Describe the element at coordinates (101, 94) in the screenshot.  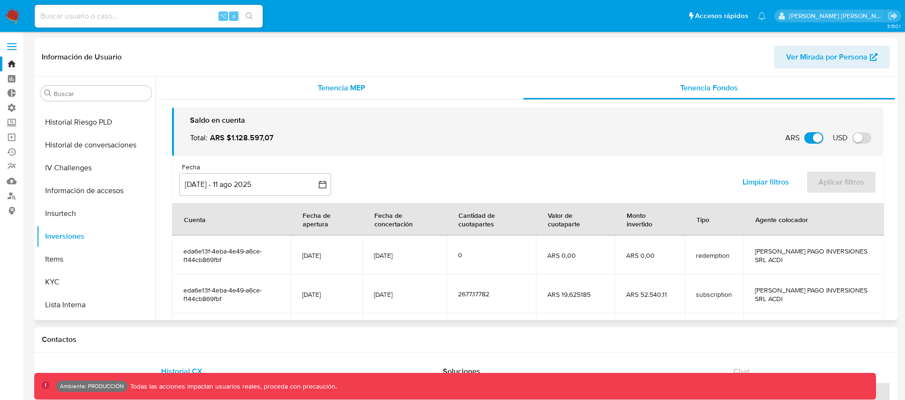
I see `input: Buscar` at that location.